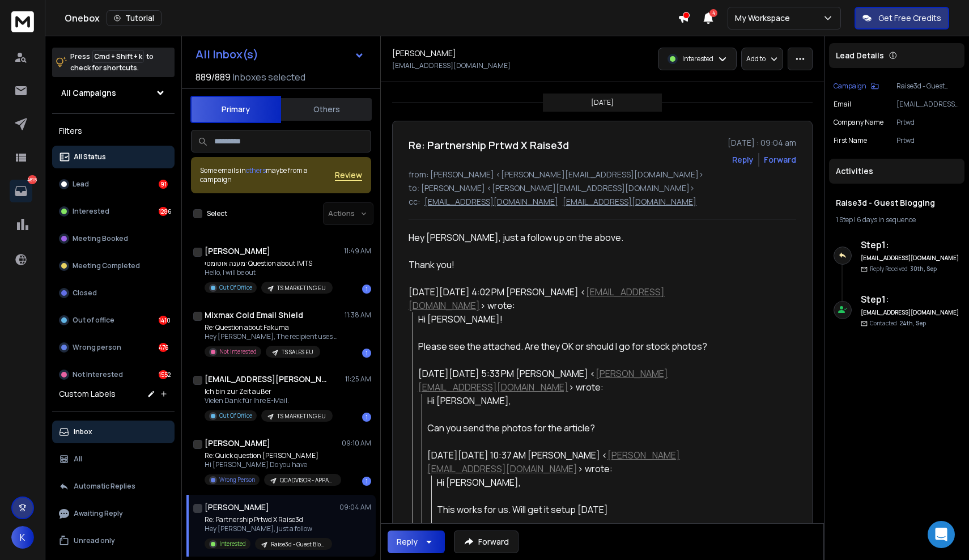 This screenshot has height=560, width=969. What do you see at coordinates (269, 273) in the screenshot?
I see `p: Hello, I will be out` at bounding box center [269, 273].